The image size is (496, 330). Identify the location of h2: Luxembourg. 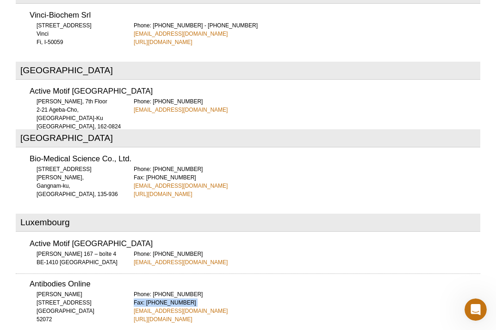
(248, 222).